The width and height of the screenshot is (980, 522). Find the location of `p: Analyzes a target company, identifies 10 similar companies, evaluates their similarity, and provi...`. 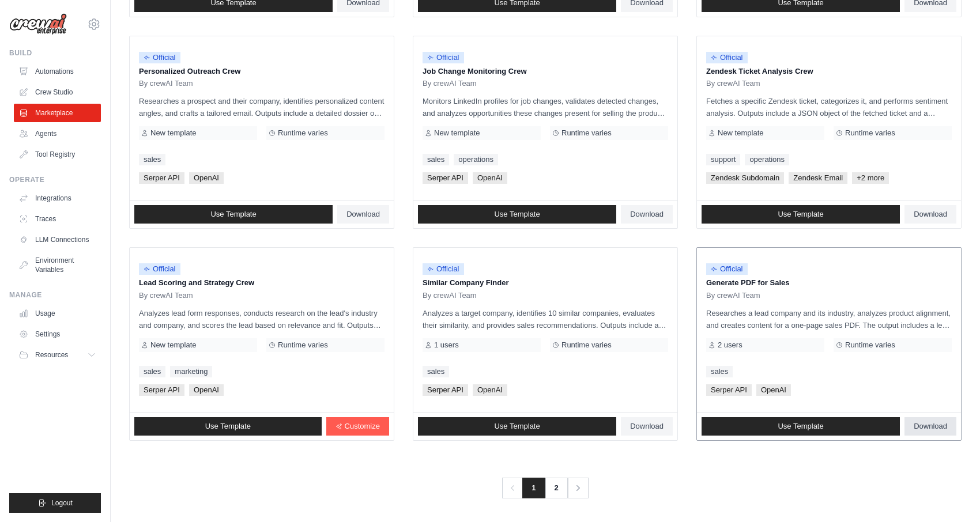

p: Analyzes a target company, identifies 10 similar companies, evaluates their similarity, and provi... is located at coordinates (546, 320).